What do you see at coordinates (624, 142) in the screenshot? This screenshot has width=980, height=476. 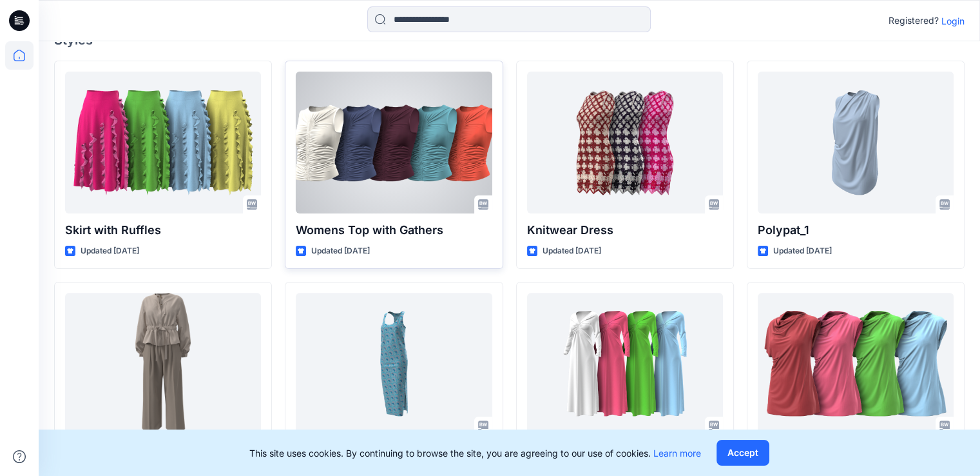 I see `a: Knitwear Dress` at bounding box center [624, 142].